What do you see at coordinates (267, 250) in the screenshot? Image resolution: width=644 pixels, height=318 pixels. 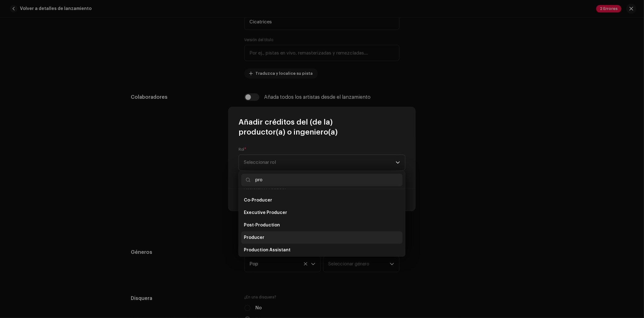 I see `span: Production Assistant` at bounding box center [267, 250].